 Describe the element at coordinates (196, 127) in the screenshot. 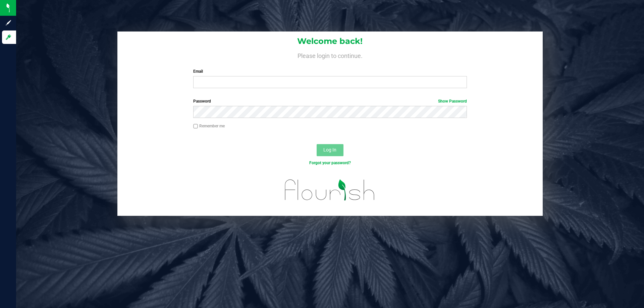

I see `input: Remember me` at that location.